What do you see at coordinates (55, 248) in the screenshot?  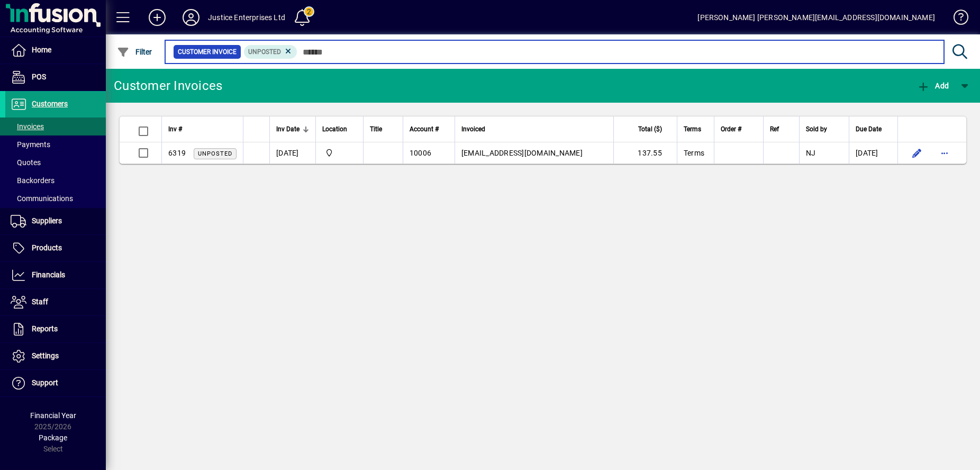 I see `a: Products` at bounding box center [55, 248].